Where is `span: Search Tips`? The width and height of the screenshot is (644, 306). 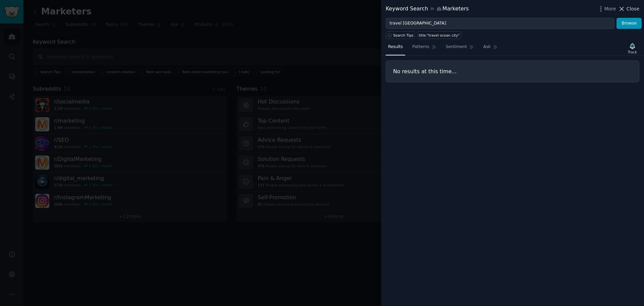
span: Search Tips is located at coordinates (403, 35).